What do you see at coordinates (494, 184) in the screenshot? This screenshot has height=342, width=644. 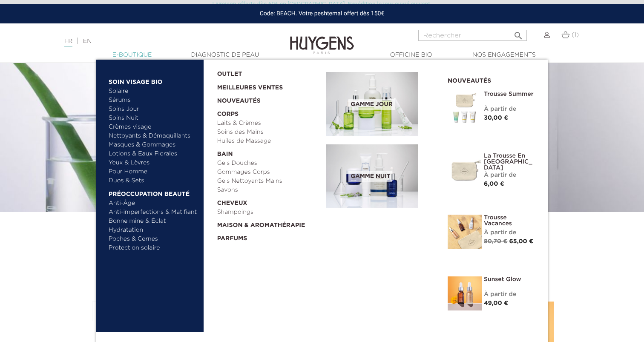 I see `span: 6,00 €` at bounding box center [494, 184].